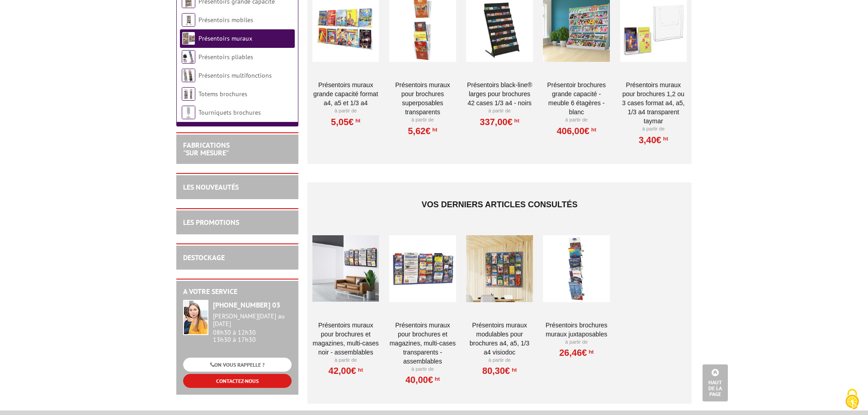 This screenshot has width=868, height=415. Describe the element at coordinates (206, 149) in the screenshot. I see `a: FABRICATIONS"Sur Mesure"` at that location.